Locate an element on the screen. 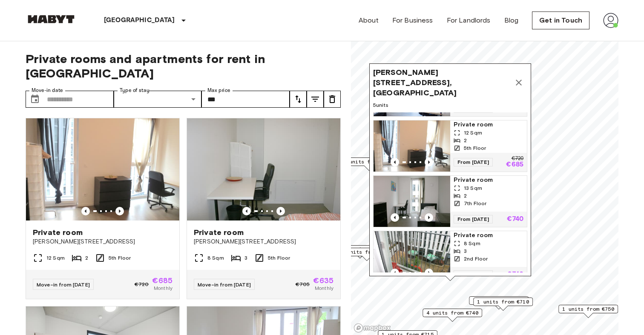 The image size is (644, 335). label: Max price is located at coordinates (219, 90).